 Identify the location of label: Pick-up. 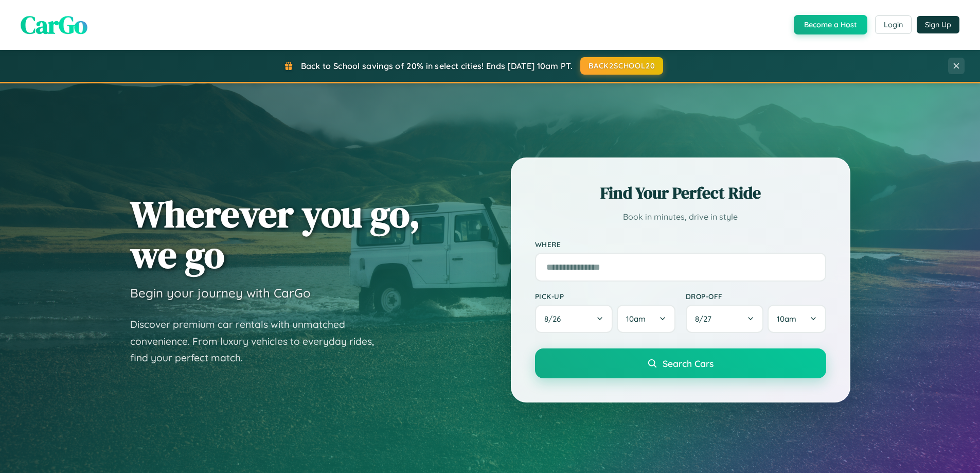
(605, 296).